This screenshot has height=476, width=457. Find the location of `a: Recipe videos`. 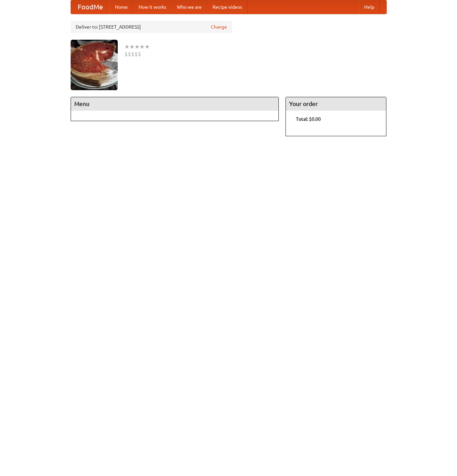

a: Recipe videos is located at coordinates (228, 7).